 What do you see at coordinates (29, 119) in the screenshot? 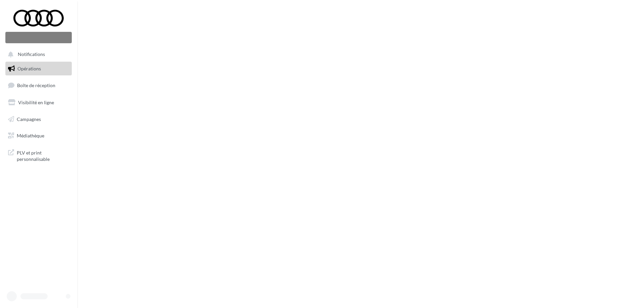
I see `span: Campagnes` at bounding box center [29, 119].